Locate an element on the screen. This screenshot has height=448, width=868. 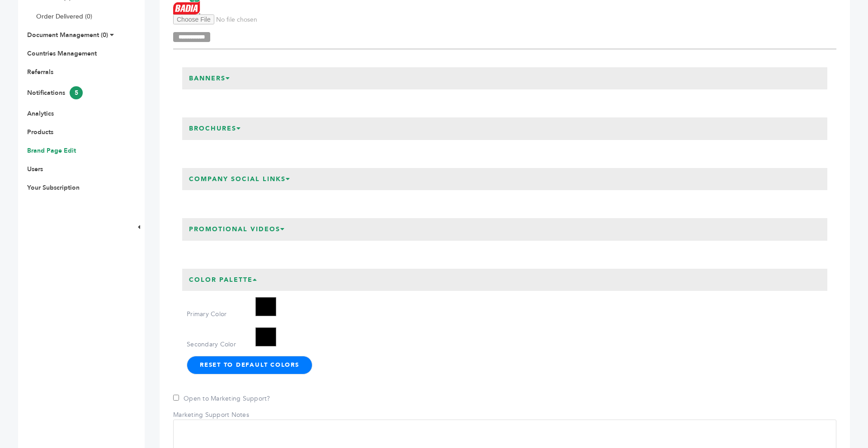
a: Notifications5 is located at coordinates (55, 92).